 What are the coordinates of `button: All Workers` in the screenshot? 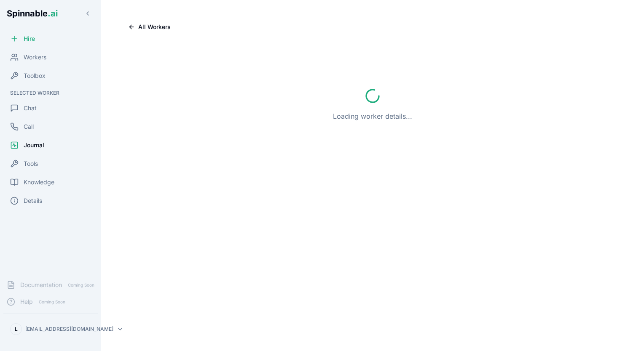 It's located at (149, 27).